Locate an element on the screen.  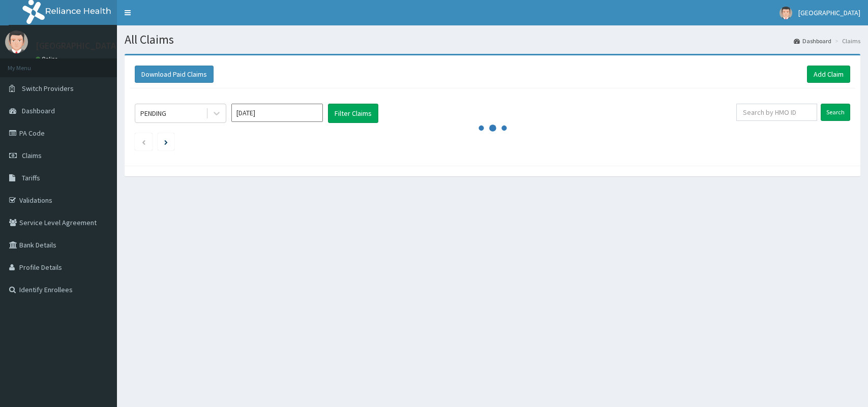
div: PENDING is located at coordinates (153, 114).